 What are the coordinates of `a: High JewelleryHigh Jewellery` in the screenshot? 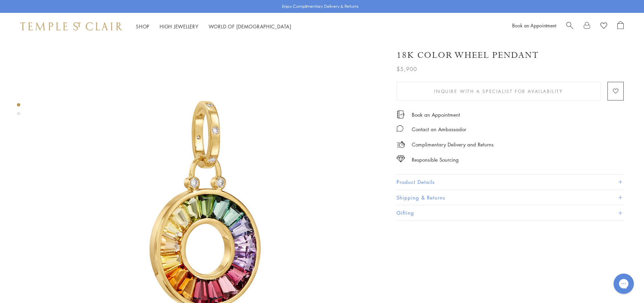 It's located at (179, 27).